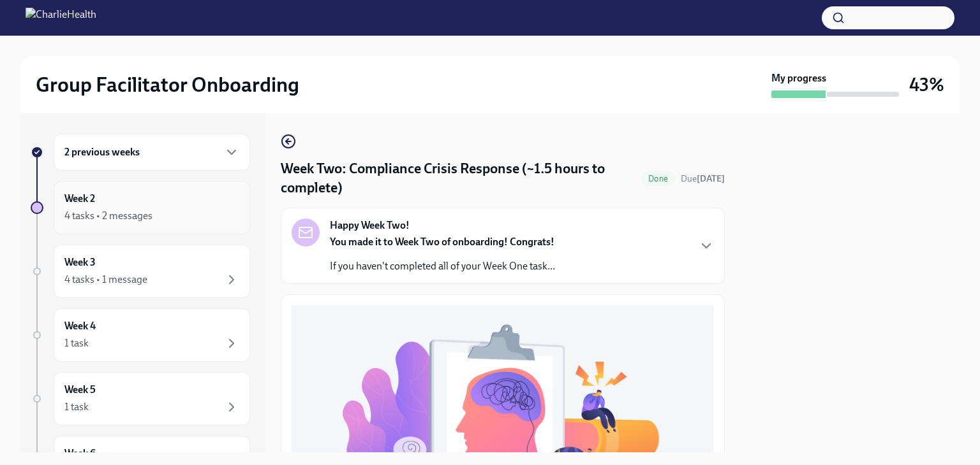  What do you see at coordinates (141, 272) in the screenshot?
I see `a: Week 34 tasks • 1 message` at bounding box center [141, 272].